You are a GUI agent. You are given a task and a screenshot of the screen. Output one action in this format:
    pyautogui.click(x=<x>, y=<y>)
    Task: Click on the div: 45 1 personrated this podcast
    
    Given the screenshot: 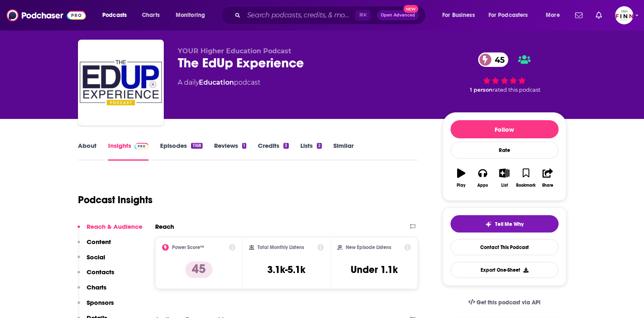 What is the action you would take?
    pyautogui.click(x=504, y=73)
    